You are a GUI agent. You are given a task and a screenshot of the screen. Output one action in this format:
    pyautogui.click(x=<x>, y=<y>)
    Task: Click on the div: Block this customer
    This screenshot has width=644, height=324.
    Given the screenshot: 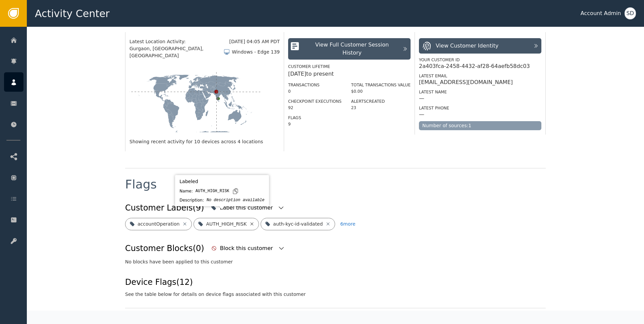 What is the action you would take?
    pyautogui.click(x=247, y=248)
    